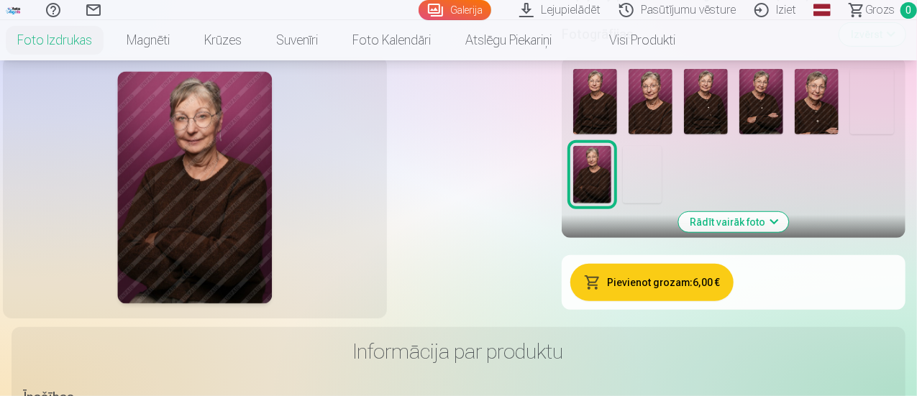 This screenshot has height=396, width=917. Describe the element at coordinates (651, 283) in the screenshot. I see `button: Pievienot grozam:6,00 €` at that location.